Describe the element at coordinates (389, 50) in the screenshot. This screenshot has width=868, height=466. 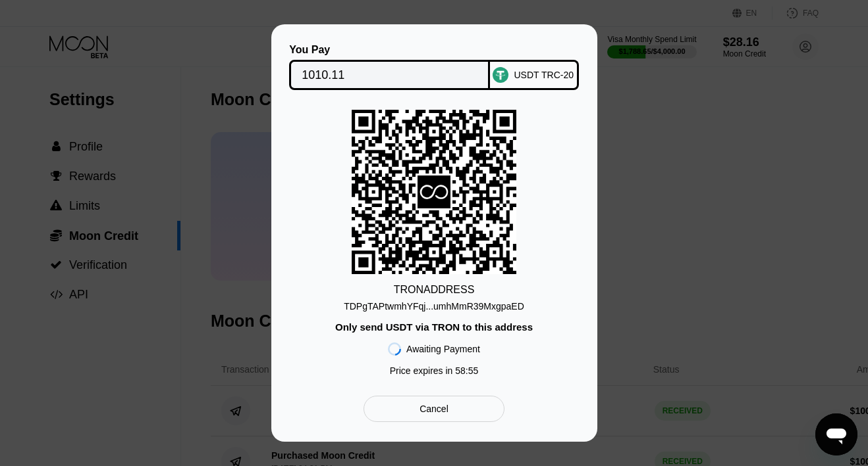
I see `div: You Pay` at that location.